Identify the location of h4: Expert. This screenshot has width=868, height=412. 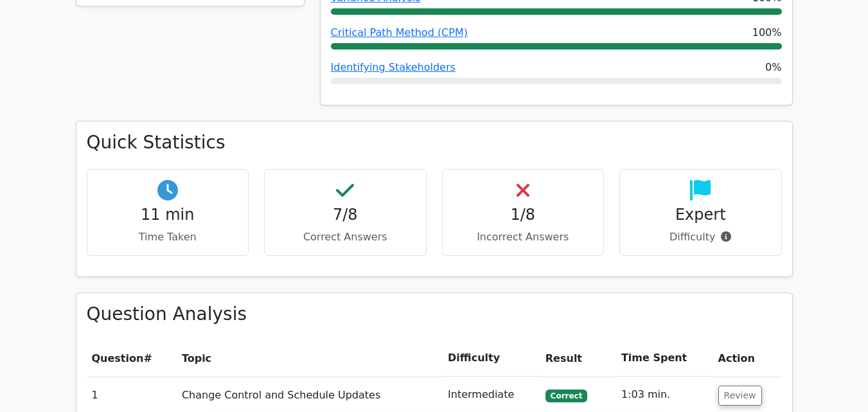
(700, 215).